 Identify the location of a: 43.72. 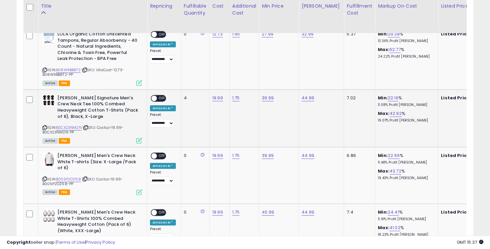
(395, 171).